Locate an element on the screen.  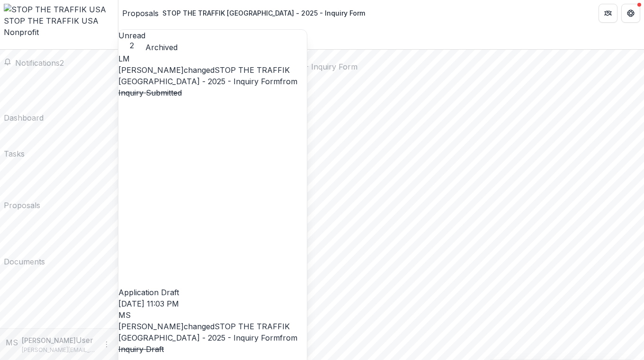
div: Documents is located at coordinates (24, 262).